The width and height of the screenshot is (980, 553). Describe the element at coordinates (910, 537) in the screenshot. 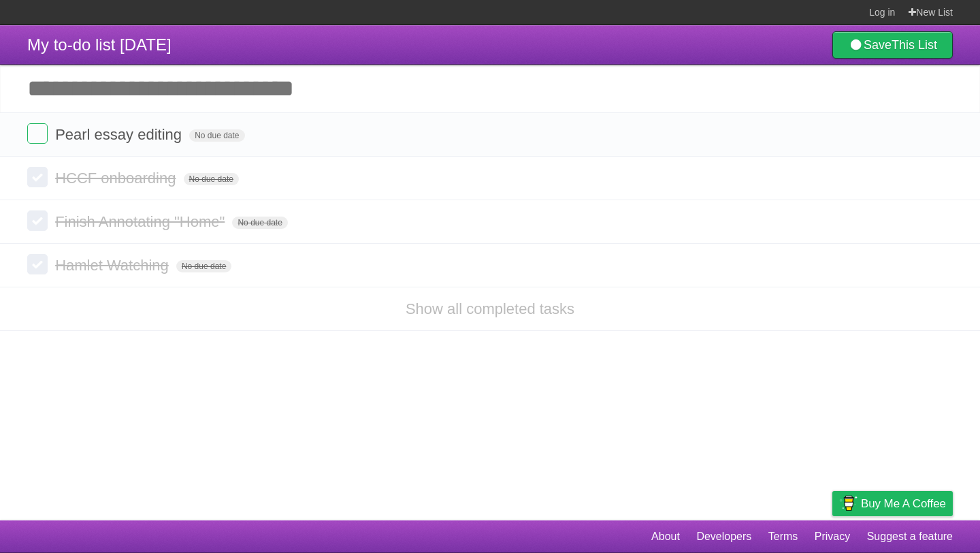

I see `a: Suggest a feature` at that location.